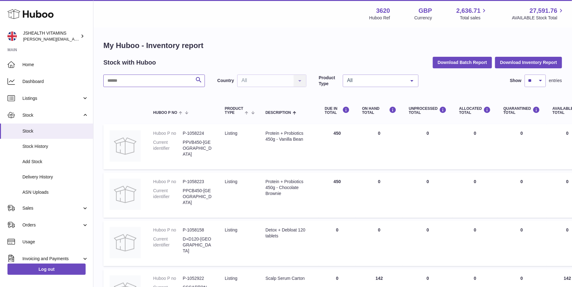  What do you see at coordinates (289, 136) in the screenshot?
I see `div: Protein + Probiotics 450g - Vanilla Bean` at bounding box center [289, 136].